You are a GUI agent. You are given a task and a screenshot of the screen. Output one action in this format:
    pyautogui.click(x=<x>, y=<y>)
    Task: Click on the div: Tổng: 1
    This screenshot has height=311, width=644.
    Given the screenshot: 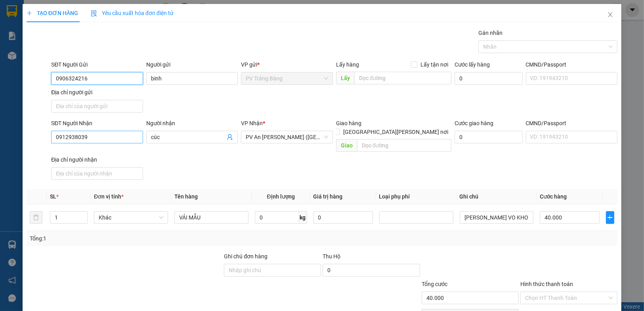 What is the action you would take?
    pyautogui.click(x=139, y=239)
    